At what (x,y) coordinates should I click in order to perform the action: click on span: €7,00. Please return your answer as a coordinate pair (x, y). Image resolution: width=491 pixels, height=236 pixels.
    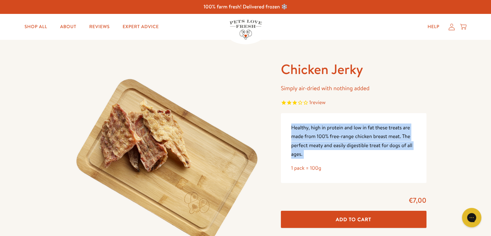
    Looking at the image, I should click on (417, 200).